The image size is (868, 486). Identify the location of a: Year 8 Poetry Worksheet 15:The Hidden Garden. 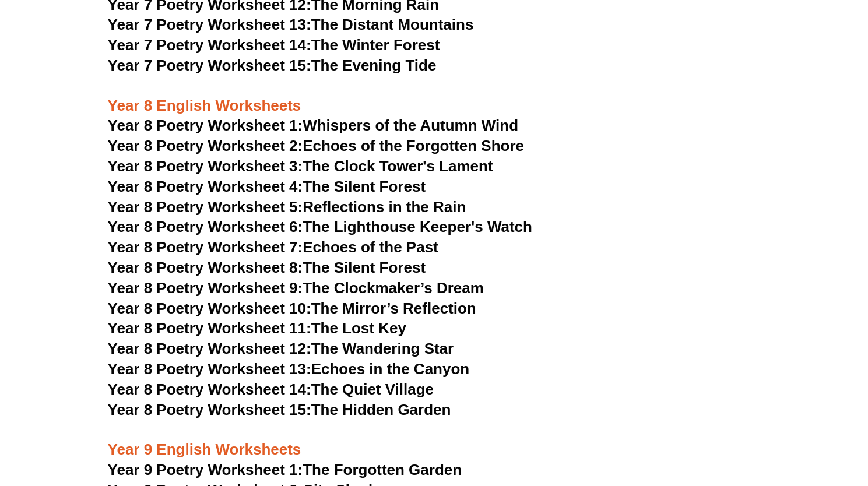
(279, 410).